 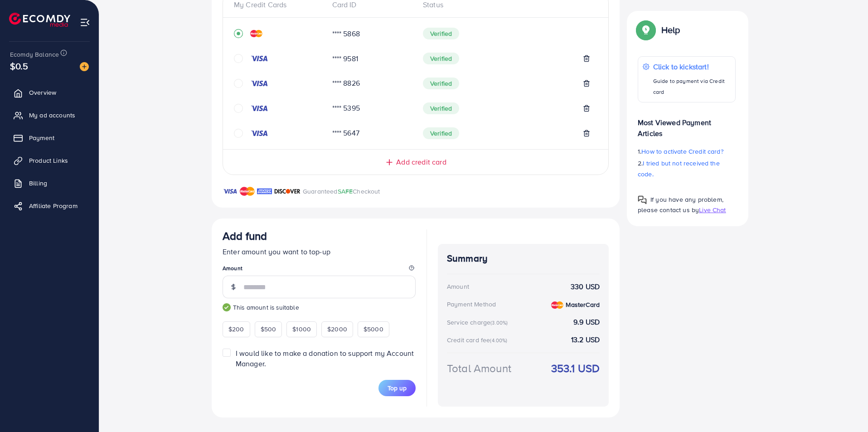 What do you see at coordinates (269, 329) in the screenshot?
I see `span: $500` at bounding box center [269, 329].